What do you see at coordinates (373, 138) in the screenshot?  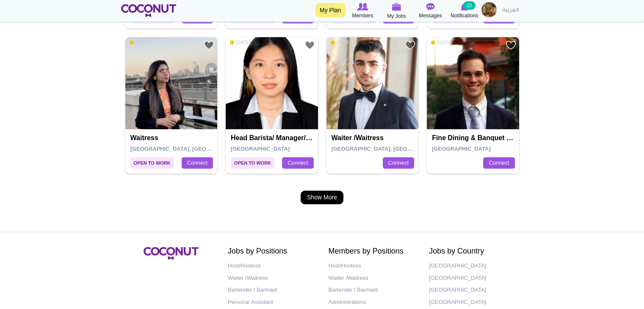 I see `h4: Waiter /Waitress` at bounding box center [373, 138].